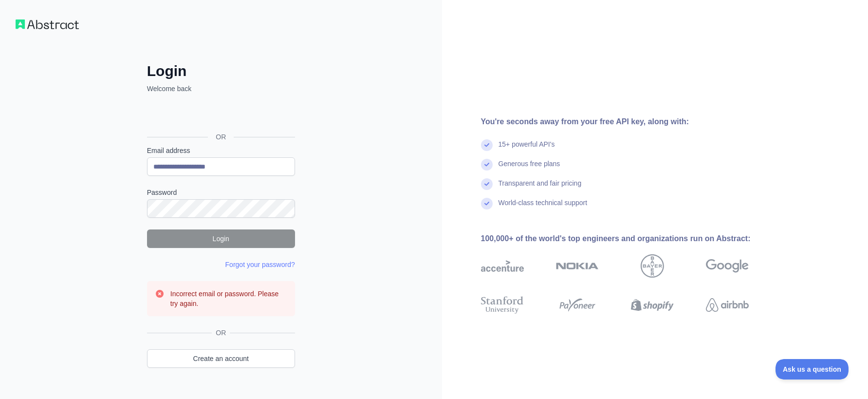  What do you see at coordinates (221, 239) in the screenshot?
I see `button: Login` at bounding box center [221, 239].